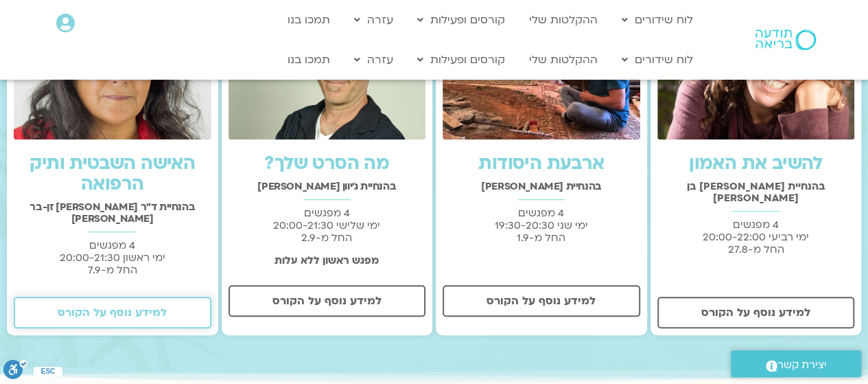 The width and height of the screenshot is (868, 384). I want to click on span: החל מ-7.9, so click(113, 270).